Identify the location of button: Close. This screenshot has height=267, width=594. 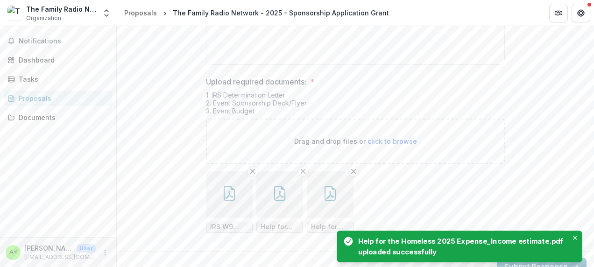
(575, 238).